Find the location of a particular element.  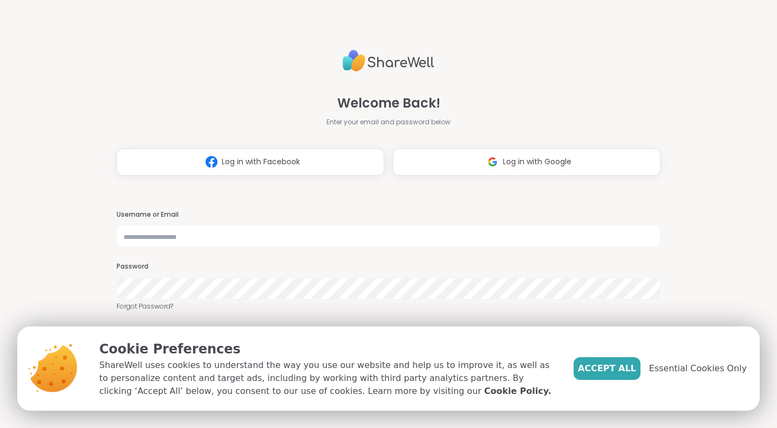

span: Welcome Back! is located at coordinates (389, 103).